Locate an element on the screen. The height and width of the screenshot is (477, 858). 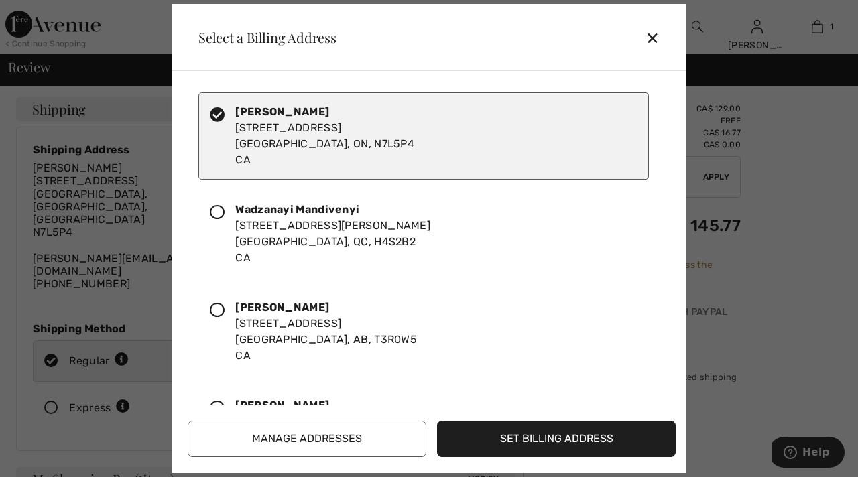
strong: Wadzanayi Mandivenyi is located at coordinates (297, 209).